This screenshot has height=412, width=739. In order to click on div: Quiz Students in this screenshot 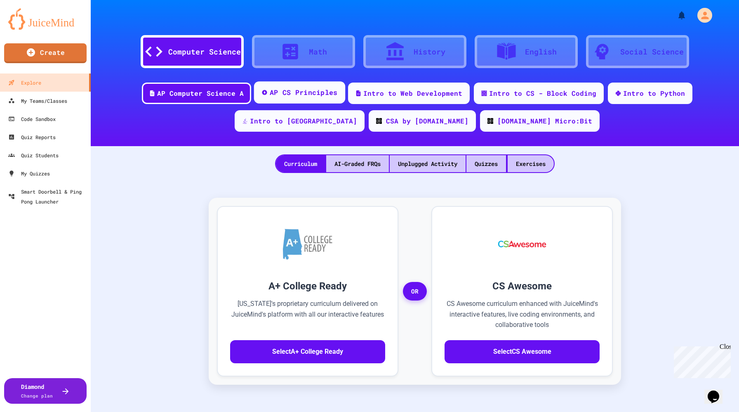, I will do `click(33, 155)`.